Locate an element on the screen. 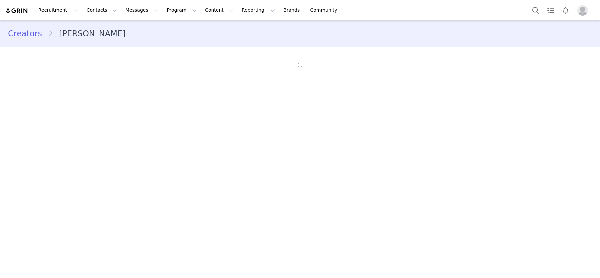 The width and height of the screenshot is (600, 278). a: grin logo is located at coordinates (17, 11).